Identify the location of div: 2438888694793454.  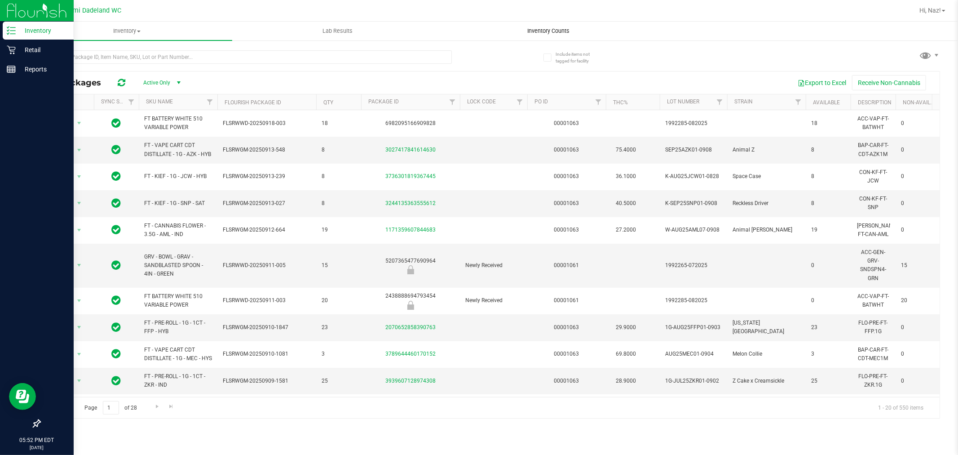
(411, 300).